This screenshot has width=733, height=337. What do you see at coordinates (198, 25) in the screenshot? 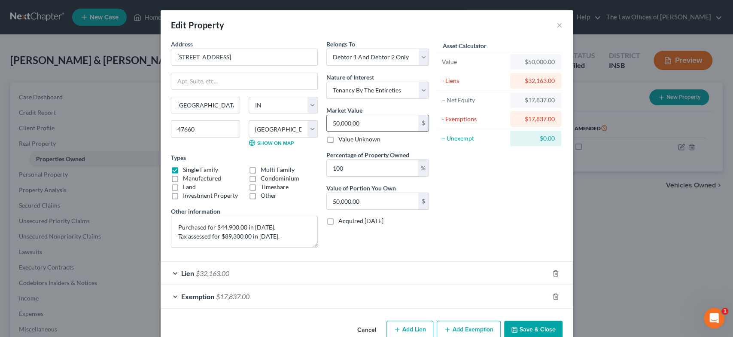
I see `div: Edit Property` at bounding box center [198, 25].